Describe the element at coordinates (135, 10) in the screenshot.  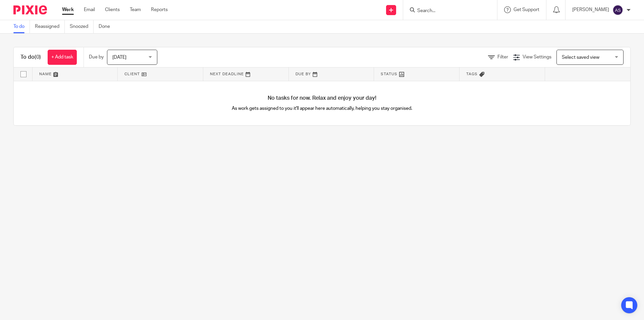
I see `a: Team` at that location.